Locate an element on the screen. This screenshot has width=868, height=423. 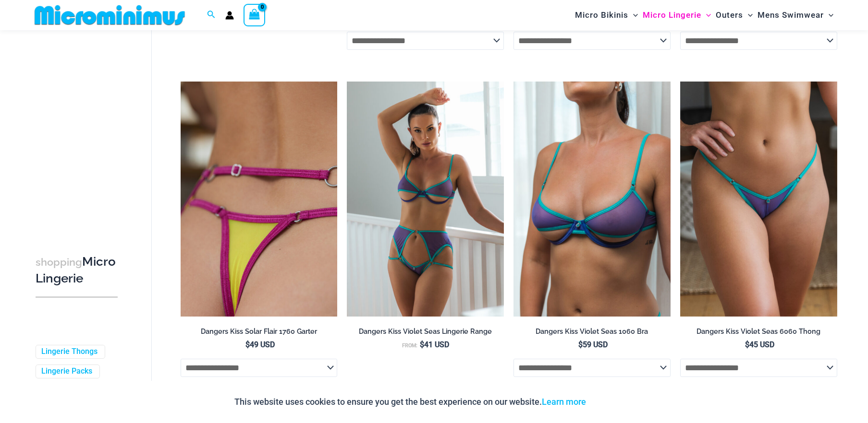
span: From: is located at coordinates (410, 345).